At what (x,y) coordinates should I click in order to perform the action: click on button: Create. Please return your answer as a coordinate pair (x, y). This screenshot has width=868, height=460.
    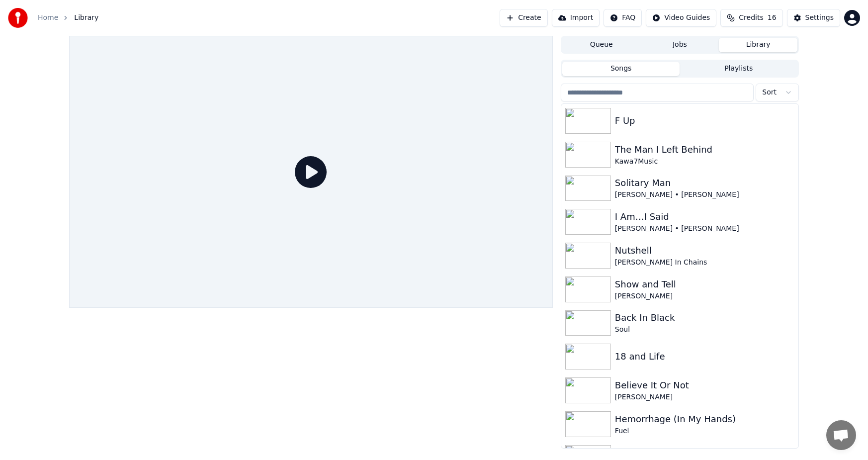
    Looking at the image, I should click on (524, 18).